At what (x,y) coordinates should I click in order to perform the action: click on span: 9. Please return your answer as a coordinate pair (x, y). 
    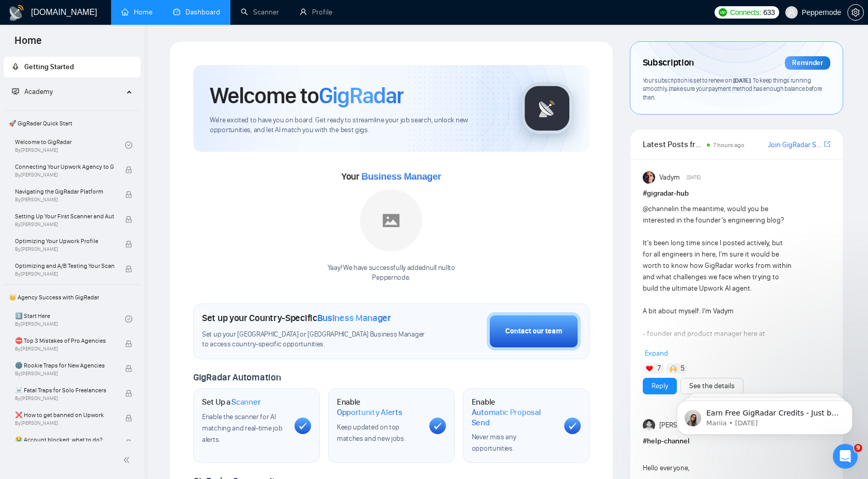
    Looking at the image, I should click on (859, 448).